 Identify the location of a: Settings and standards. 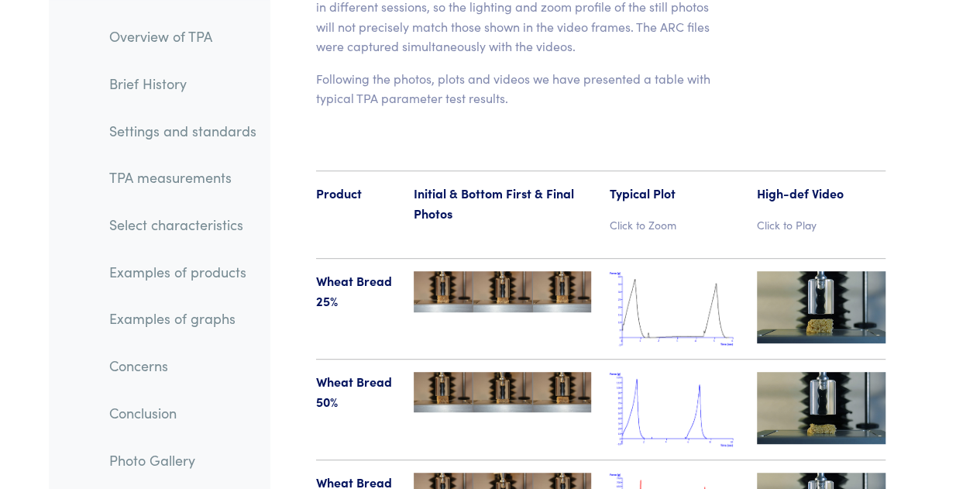
(183, 130).